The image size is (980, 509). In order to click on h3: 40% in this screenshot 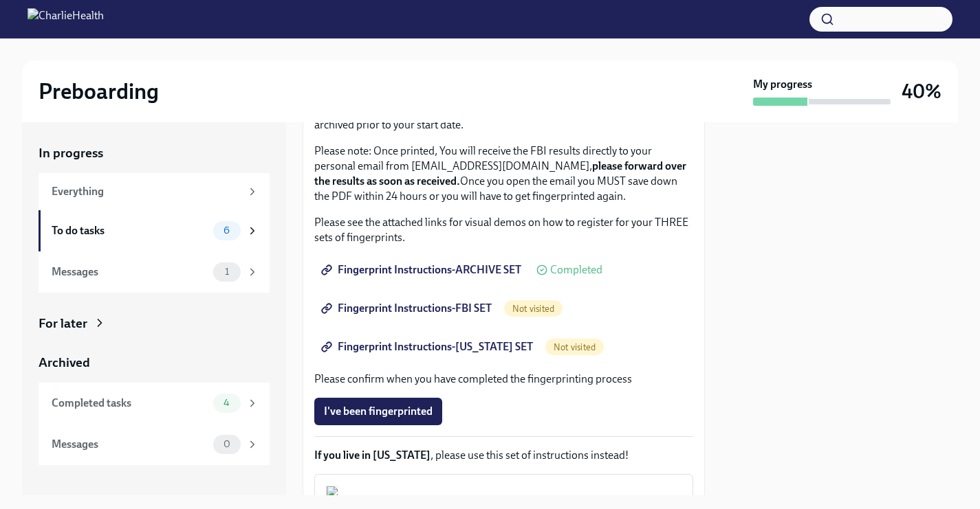, I will do `click(921, 91)`.